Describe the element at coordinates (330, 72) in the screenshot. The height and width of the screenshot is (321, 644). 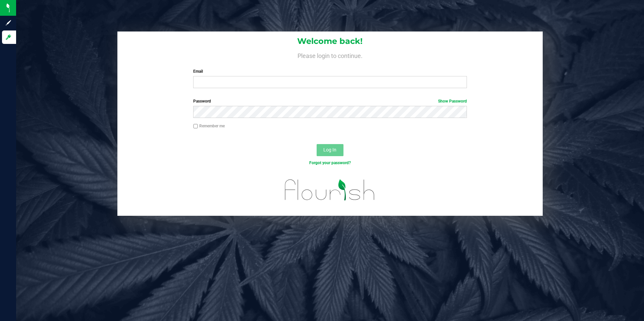
I see `label: Email` at that location.